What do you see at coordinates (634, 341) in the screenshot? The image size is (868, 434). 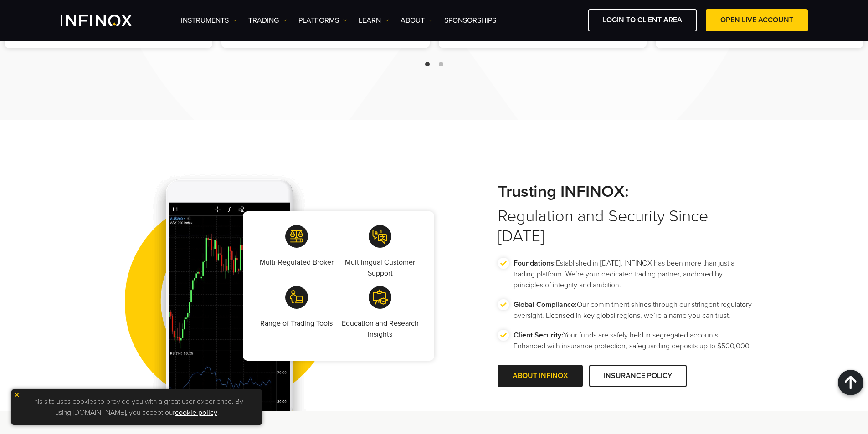 I see `p: Your funds are safely held in segregated accounts. Enhanced with insurance protection, safeguardi...` at bounding box center [634, 341].